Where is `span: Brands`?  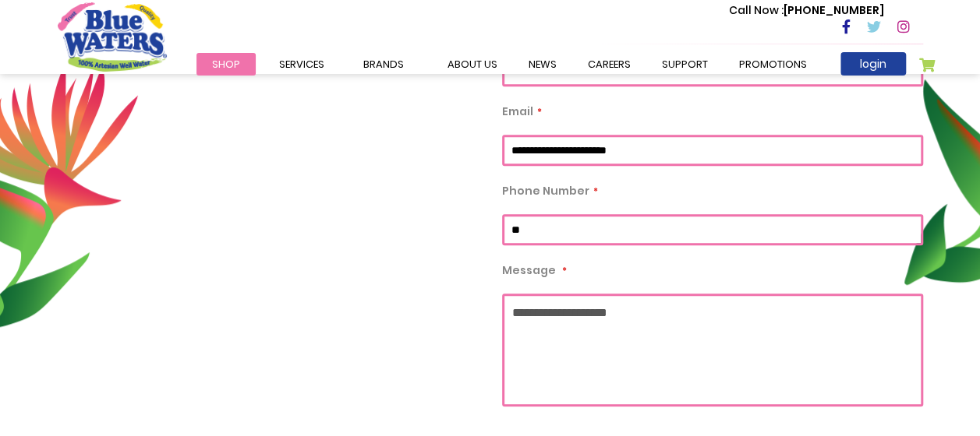 span: Brands is located at coordinates (383, 64).